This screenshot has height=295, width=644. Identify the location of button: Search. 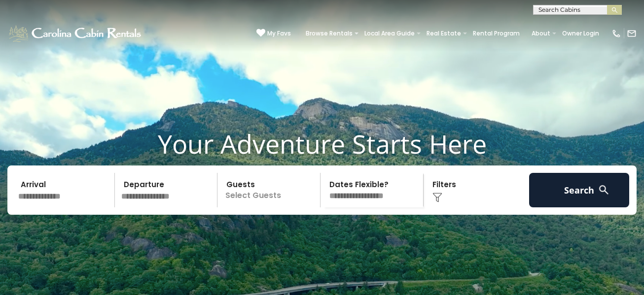
(579, 190).